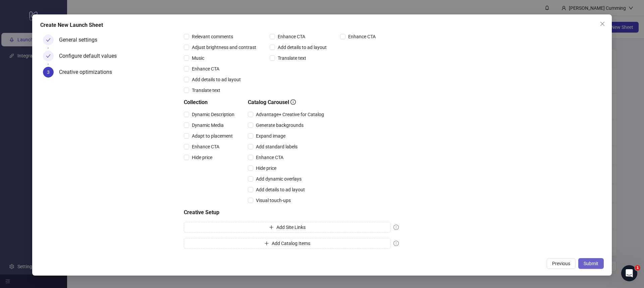  Describe the element at coordinates (90, 56) in the screenshot. I see `div: Configure default values` at that location.